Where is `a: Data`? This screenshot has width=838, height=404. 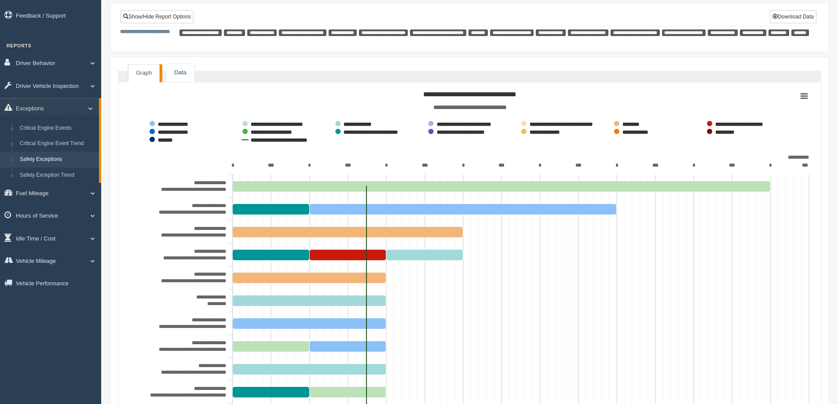
a: Data is located at coordinates (180, 73).